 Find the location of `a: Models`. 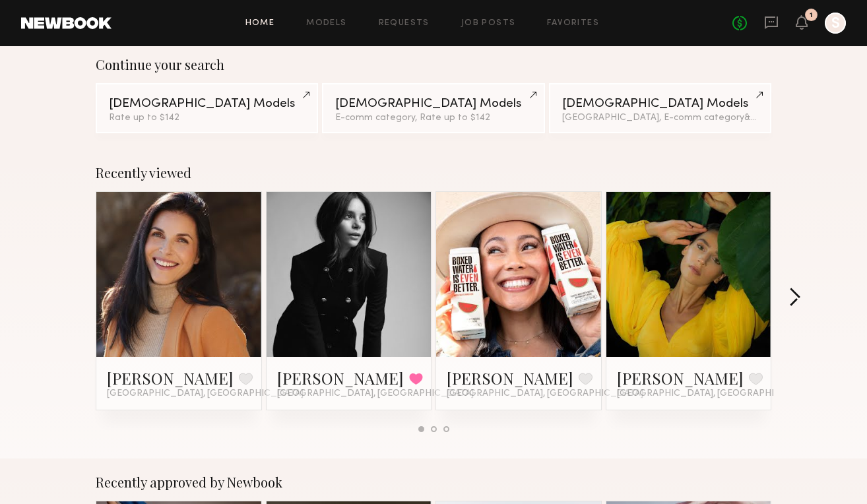

a: Models is located at coordinates (326, 23).